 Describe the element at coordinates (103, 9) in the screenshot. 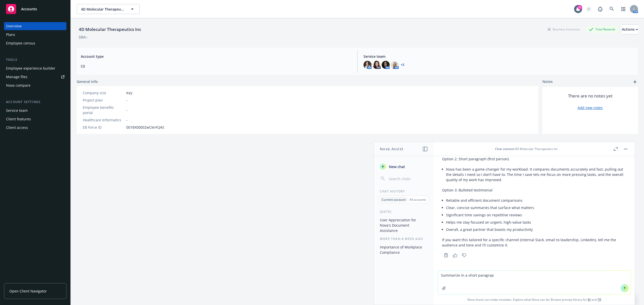

I see `span: 4D Molecular Therapeutics Inc` at that location.